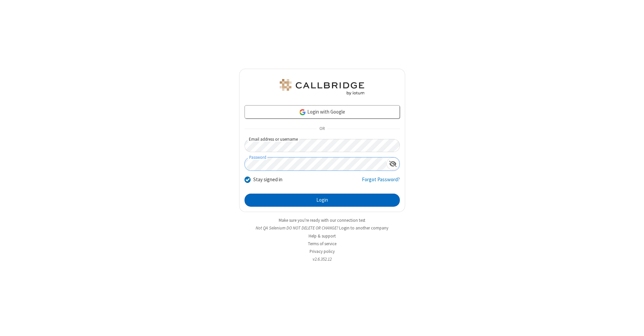 Image resolution: width=644 pixels, height=336 pixels. What do you see at coordinates (303, 112) in the screenshot?
I see `img: google-icon.png` at bounding box center [303, 112].